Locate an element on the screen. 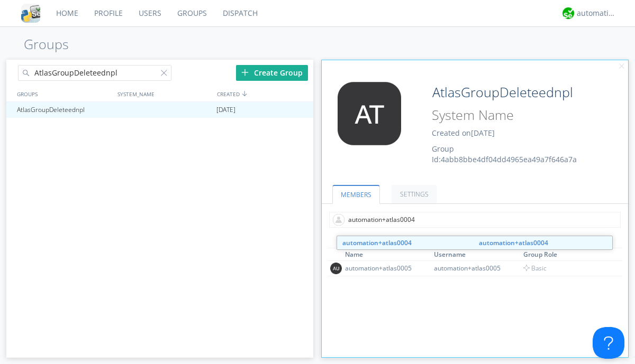 Image resolution: width=635 pixels, height=364 pixels. a: SETTINGS is located at coordinates (414, 194).